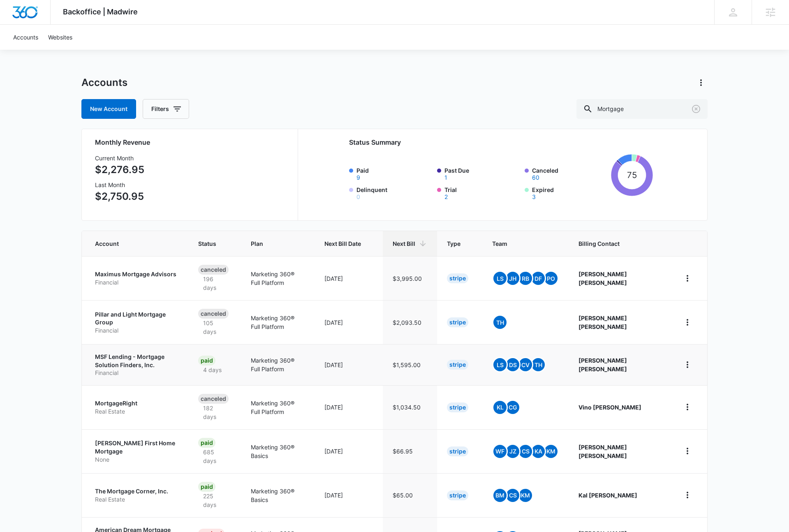 This screenshot has height=532, width=789. What do you see at coordinates (453, 243) in the screenshot?
I see `span: Type` at bounding box center [453, 243].